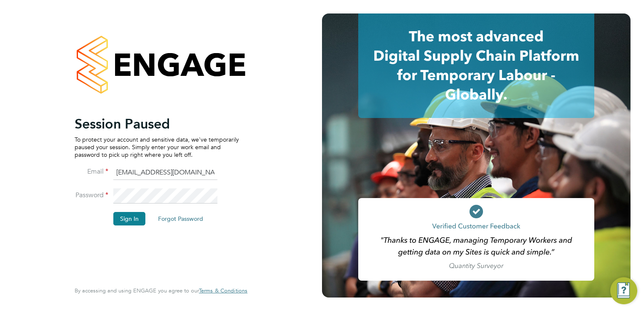  What do you see at coordinates (157, 147) in the screenshot?
I see `p: To protect your account and sensitive data, we've temporarily paused your session. Simply enter y...` at bounding box center [157, 147].